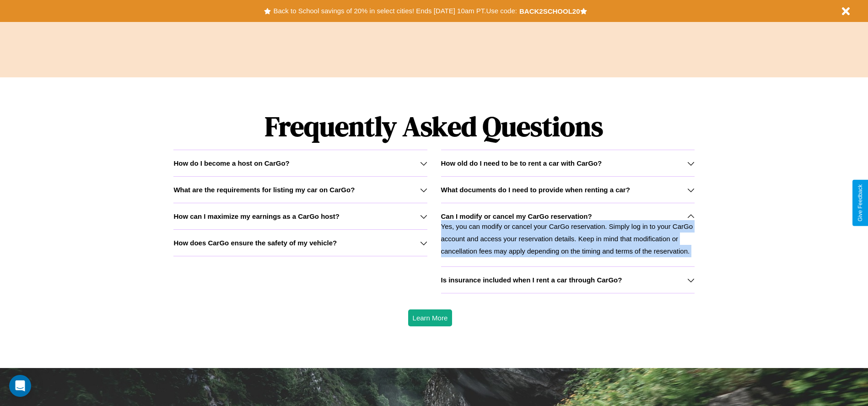 This screenshot has height=406, width=868. I want to click on button: Learn More, so click(430, 318).